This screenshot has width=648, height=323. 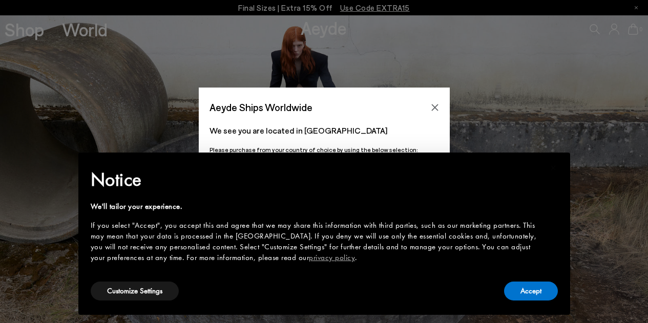 I want to click on span: Aeyde Ships Worldwide, so click(x=261, y=107).